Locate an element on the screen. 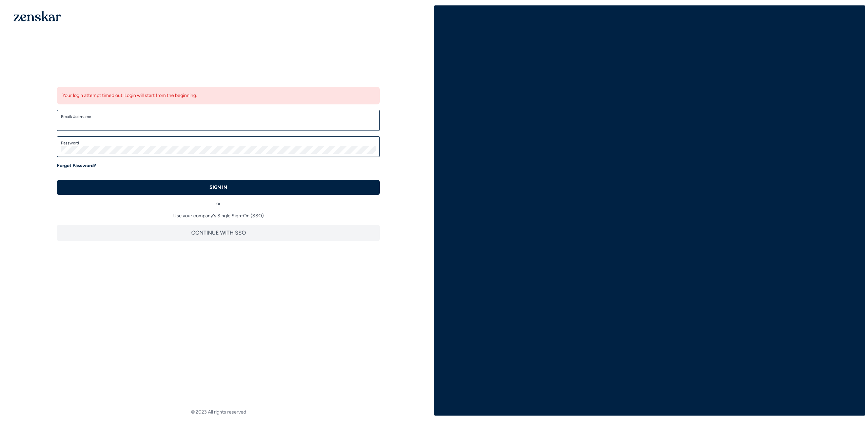 The height and width of the screenshot is (421, 868). label: Email/Username is located at coordinates (219, 116).